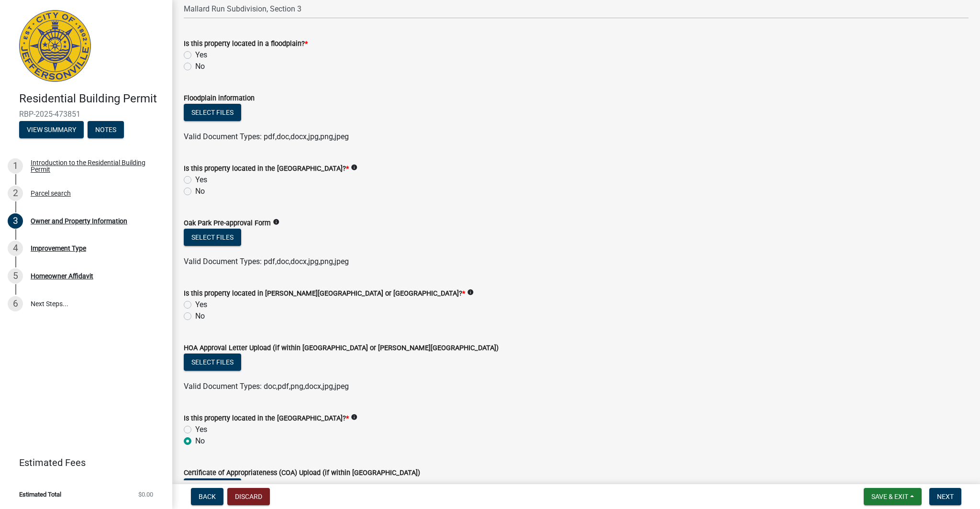 This screenshot has height=509, width=980. I want to click on span: Next, so click(946, 497).